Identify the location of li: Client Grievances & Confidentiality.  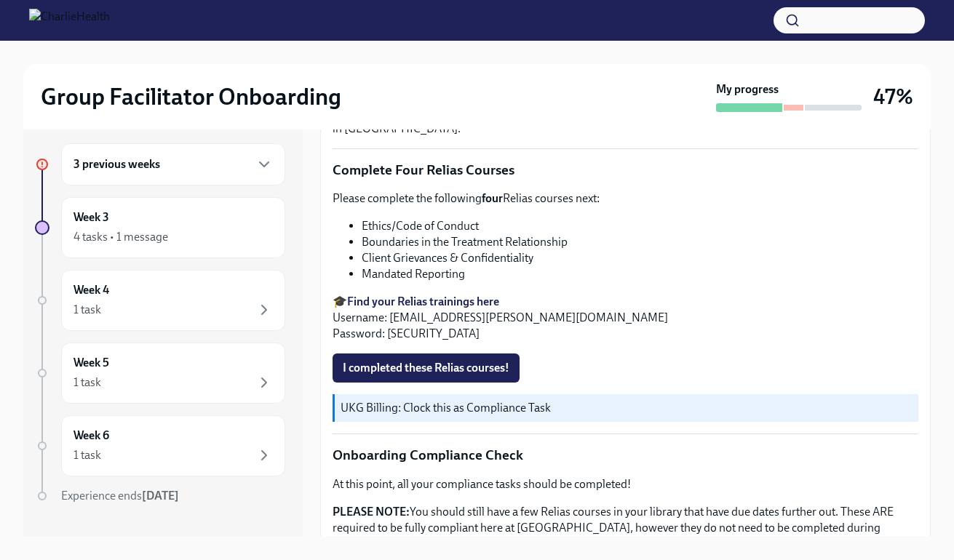
(640, 259).